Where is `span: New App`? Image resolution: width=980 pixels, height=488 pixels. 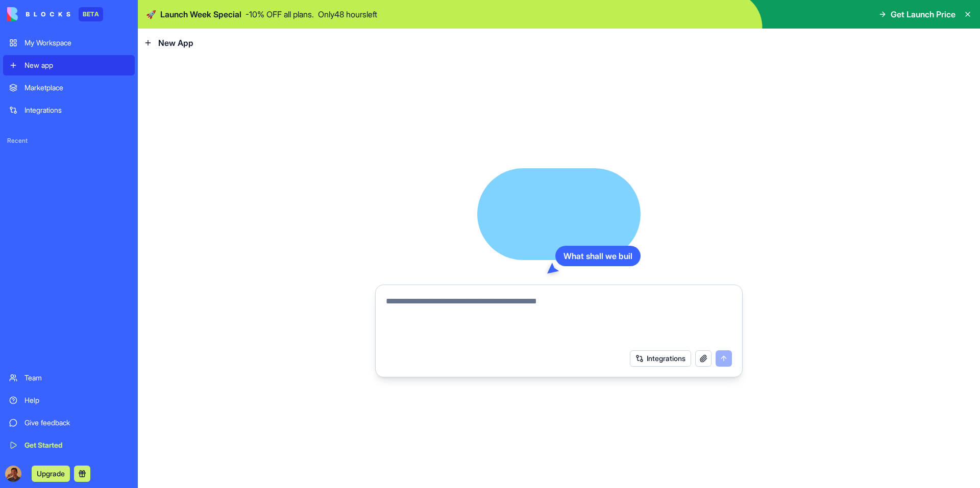
span: New App is located at coordinates (175, 43).